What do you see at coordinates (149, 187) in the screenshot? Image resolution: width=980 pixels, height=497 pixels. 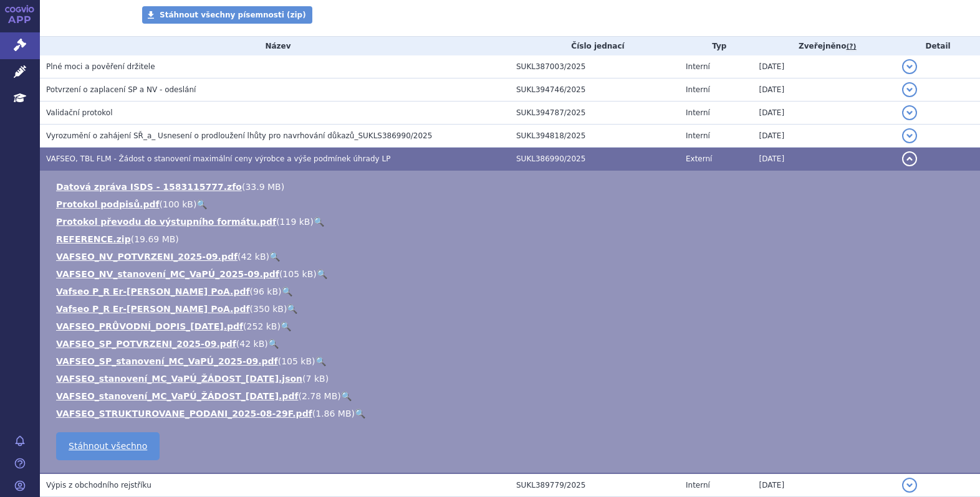 I see `a: Datová zpráva ISDS - 1583115777.zfo` at bounding box center [149, 187].